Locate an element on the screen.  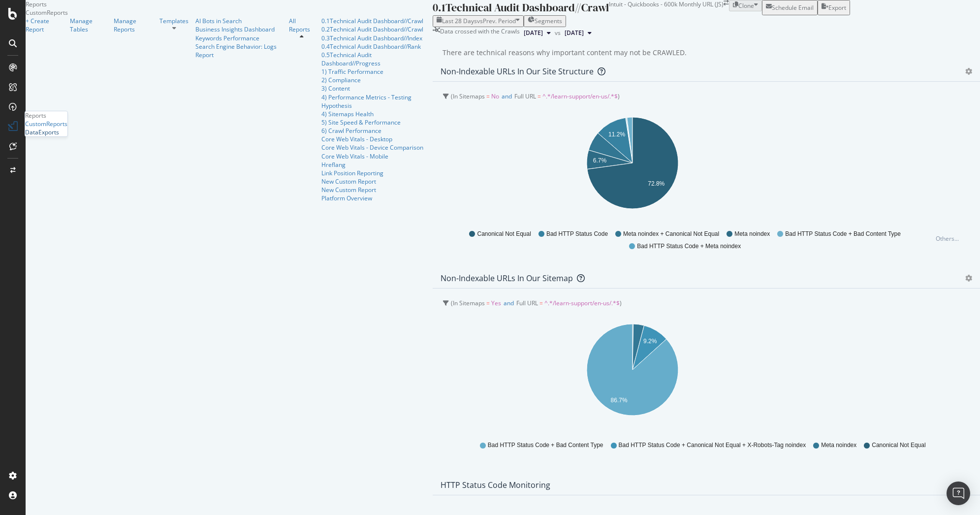
a: 4) Sitemaps Health is located at coordinates (374, 114).